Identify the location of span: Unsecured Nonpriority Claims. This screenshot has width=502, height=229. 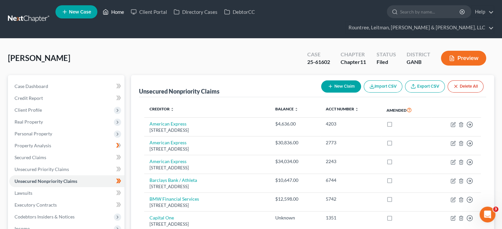
(46, 181).